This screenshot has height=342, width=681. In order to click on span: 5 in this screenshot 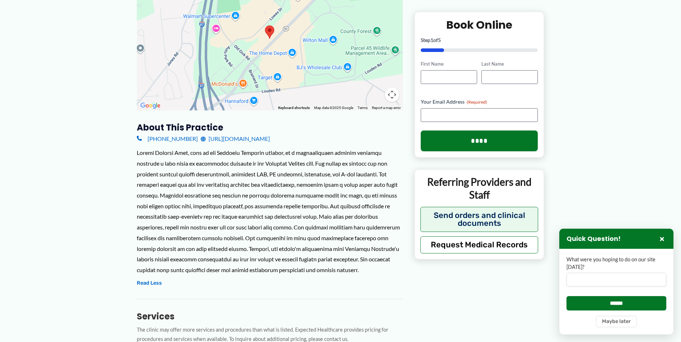, I will do `click(439, 40)`.